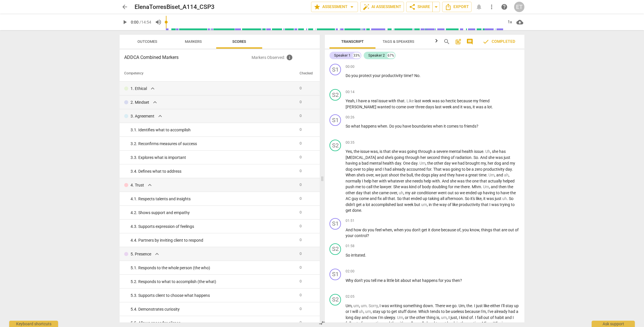  What do you see at coordinates (503, 187) in the screenshot?
I see `span: then` at bounding box center [503, 187].